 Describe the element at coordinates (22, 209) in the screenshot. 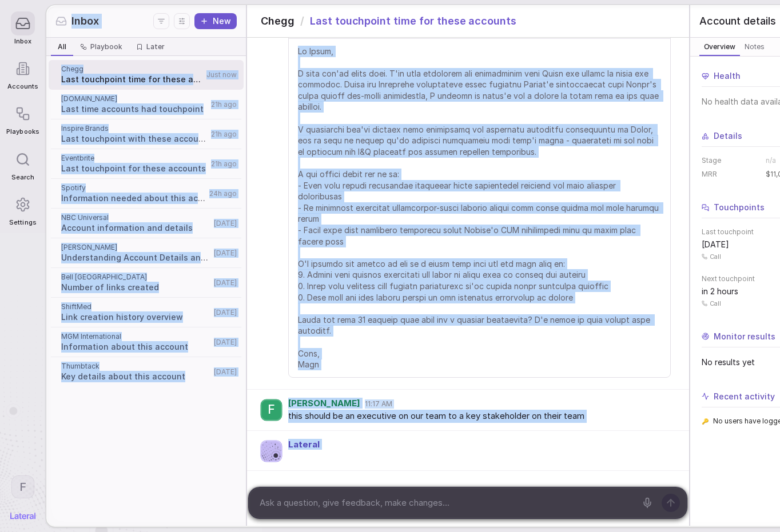

I see `a: Settings` at that location.